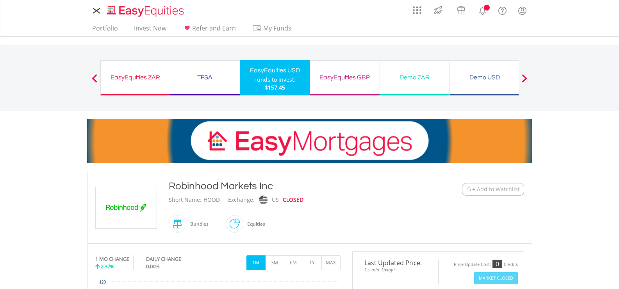 This screenshot has height=289, width=619. I want to click on div: Demo USD, so click(485, 77).